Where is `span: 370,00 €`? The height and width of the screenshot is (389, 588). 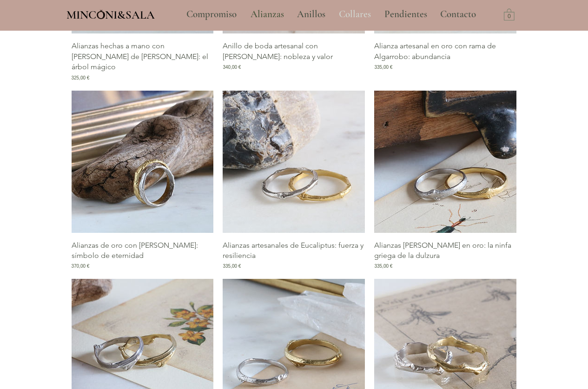
span: 370,00 € is located at coordinates (81, 266).